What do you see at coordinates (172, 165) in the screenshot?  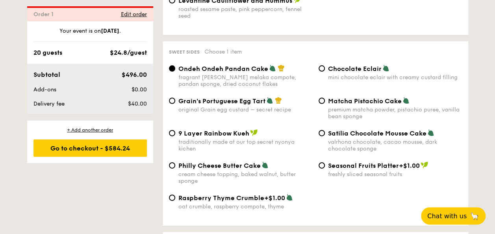 I see `input: Philly Cheese Butter Cakecream cheese topping, baked walnut, butter sponge` at bounding box center [172, 165].